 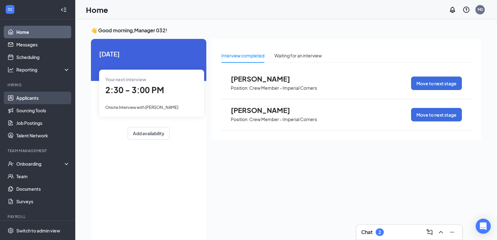 I want to click on svg: Settings, so click(x=11, y=230).